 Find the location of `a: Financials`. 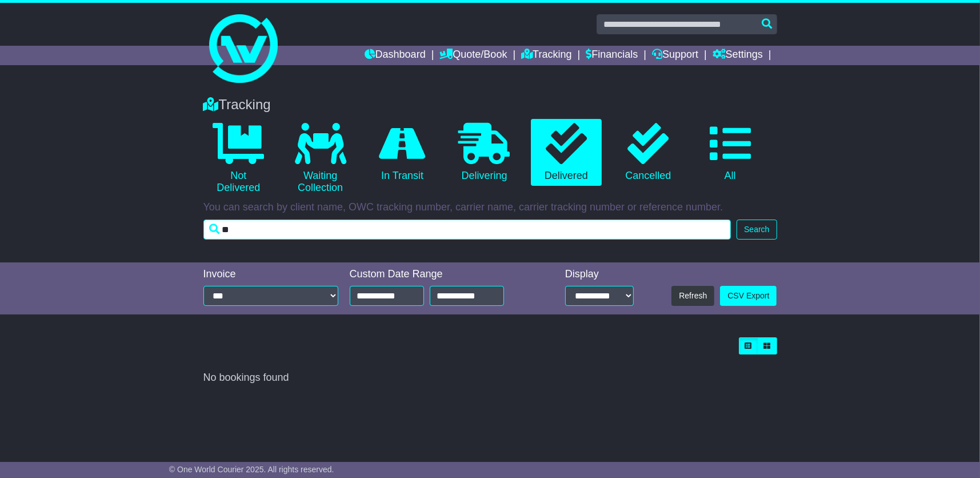

a: Financials is located at coordinates (611, 56).